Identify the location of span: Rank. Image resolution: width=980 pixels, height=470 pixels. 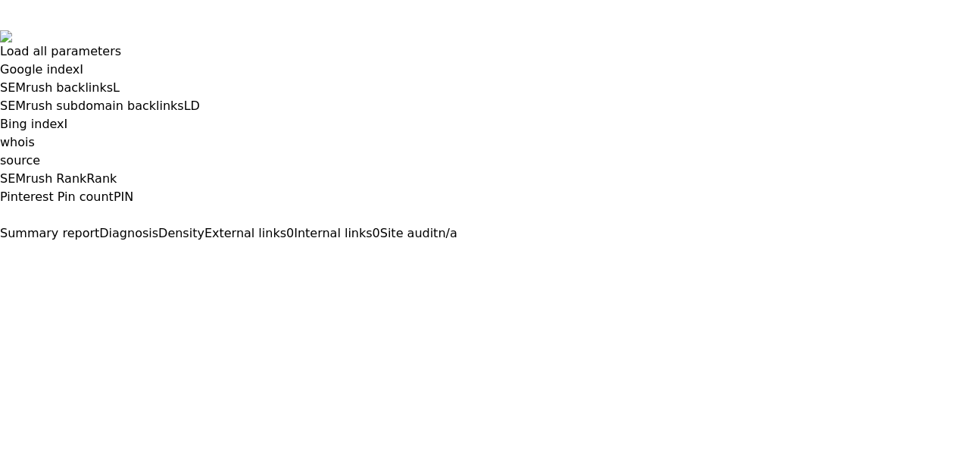
(101, 178).